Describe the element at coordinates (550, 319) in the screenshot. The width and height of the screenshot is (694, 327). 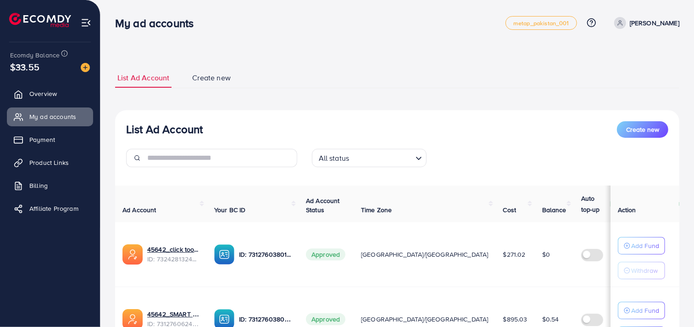
I see `span: $0.54` at that location.